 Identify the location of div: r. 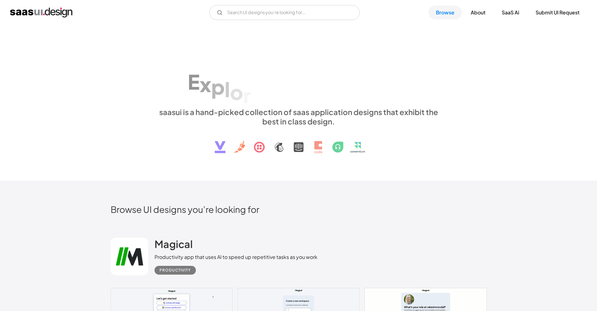
(247, 95).